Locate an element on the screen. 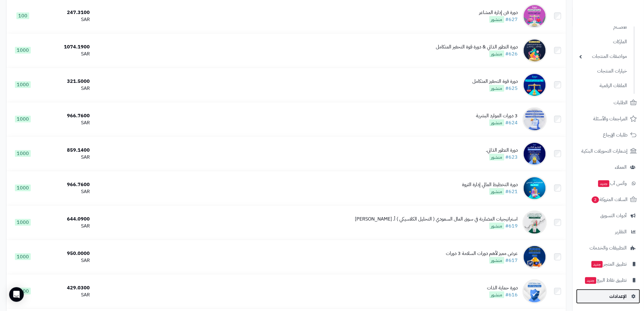 The width and height of the screenshot is (644, 311). a: #626 is located at coordinates (511, 54).